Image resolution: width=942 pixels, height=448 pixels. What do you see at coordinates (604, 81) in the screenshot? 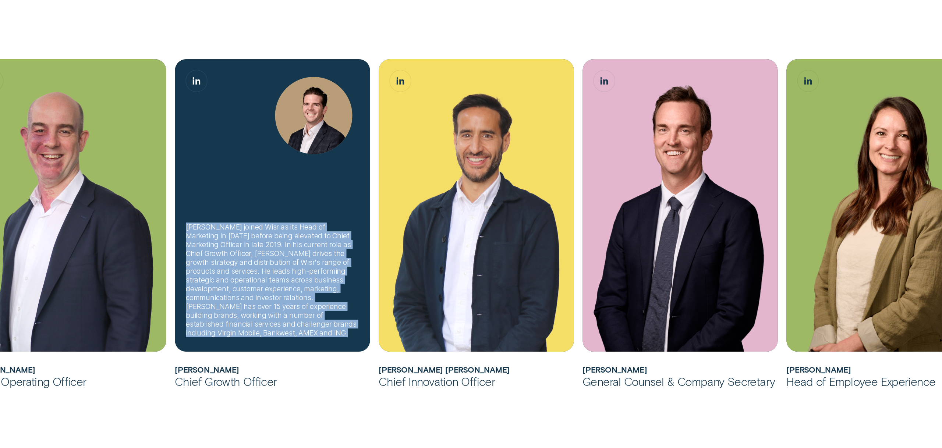
I see `a: David King, General Counsel & Company Secretary LinkedIn button` at bounding box center [604, 81].